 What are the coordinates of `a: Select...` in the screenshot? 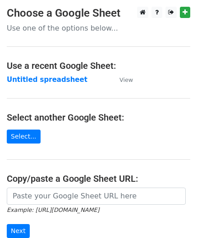 It's located at (23, 136).